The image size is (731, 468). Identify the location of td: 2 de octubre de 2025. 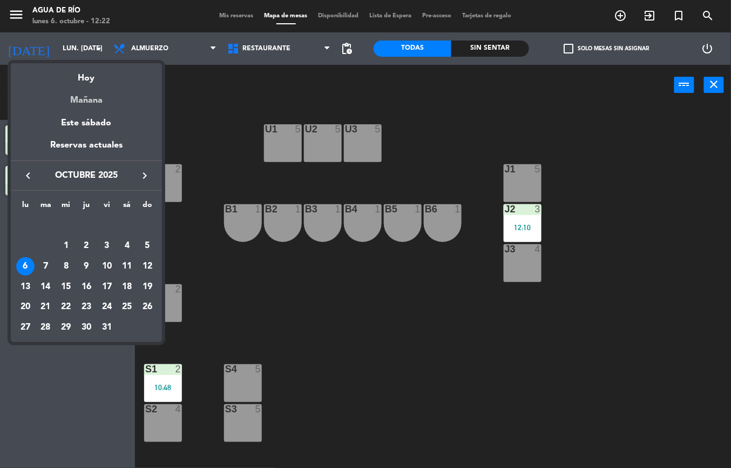
(86, 246).